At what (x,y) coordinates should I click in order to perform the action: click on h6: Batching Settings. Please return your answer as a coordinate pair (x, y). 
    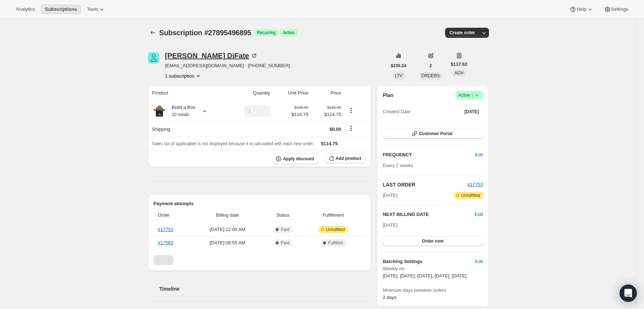
    Looking at the image, I should click on (429, 261).